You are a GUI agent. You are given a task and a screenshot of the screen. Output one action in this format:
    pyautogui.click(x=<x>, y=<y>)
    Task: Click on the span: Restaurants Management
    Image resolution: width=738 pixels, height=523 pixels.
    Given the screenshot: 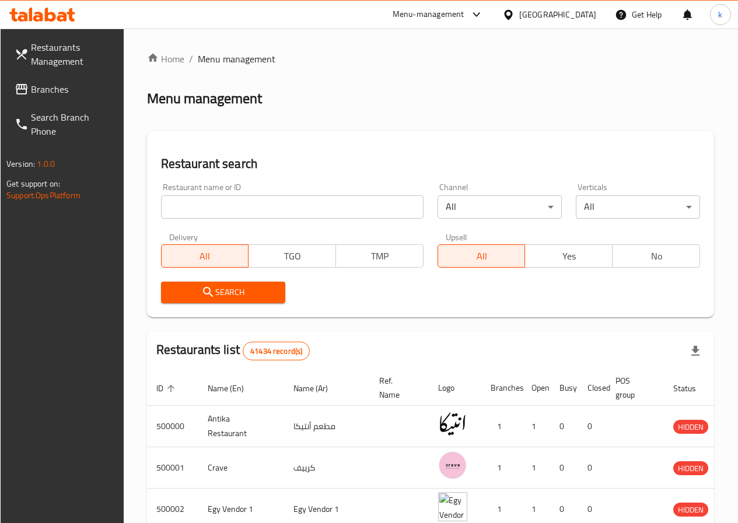 What is the action you would take?
    pyautogui.click(x=72, y=54)
    